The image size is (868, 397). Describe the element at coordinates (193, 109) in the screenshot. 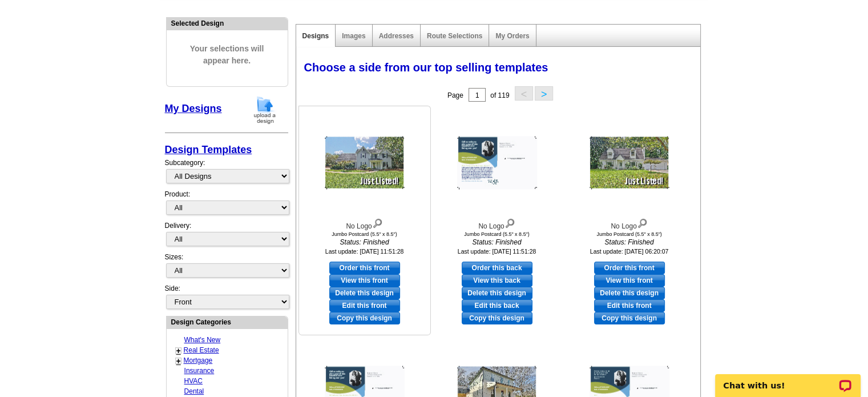

I see `a: My Designs` at that location.